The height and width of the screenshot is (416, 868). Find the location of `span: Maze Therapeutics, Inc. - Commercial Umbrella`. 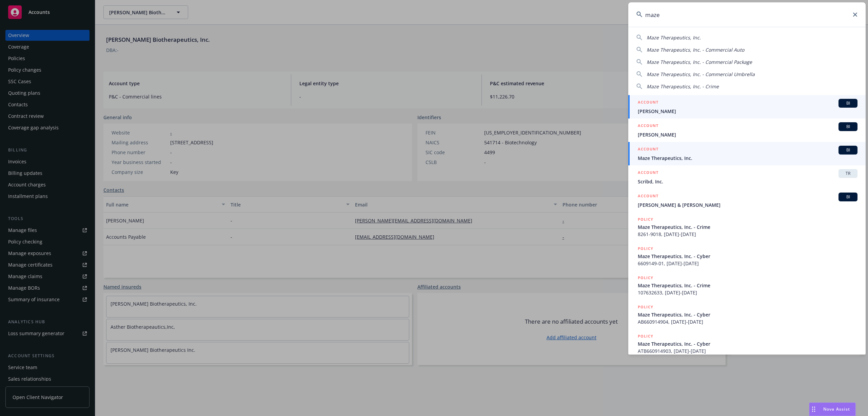

span: Maze Therapeutics, Inc. - Commercial Umbrella is located at coordinates (700, 74).